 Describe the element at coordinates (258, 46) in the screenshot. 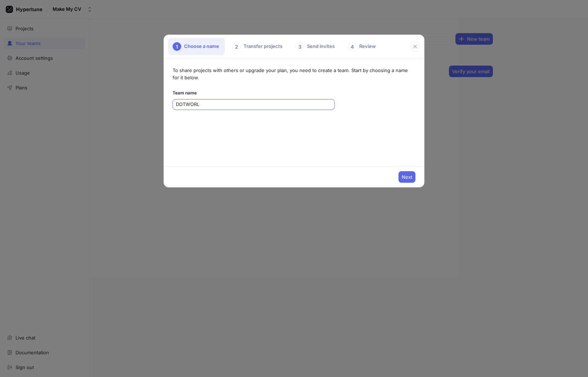

I see `div: Transfer projects` at that location.